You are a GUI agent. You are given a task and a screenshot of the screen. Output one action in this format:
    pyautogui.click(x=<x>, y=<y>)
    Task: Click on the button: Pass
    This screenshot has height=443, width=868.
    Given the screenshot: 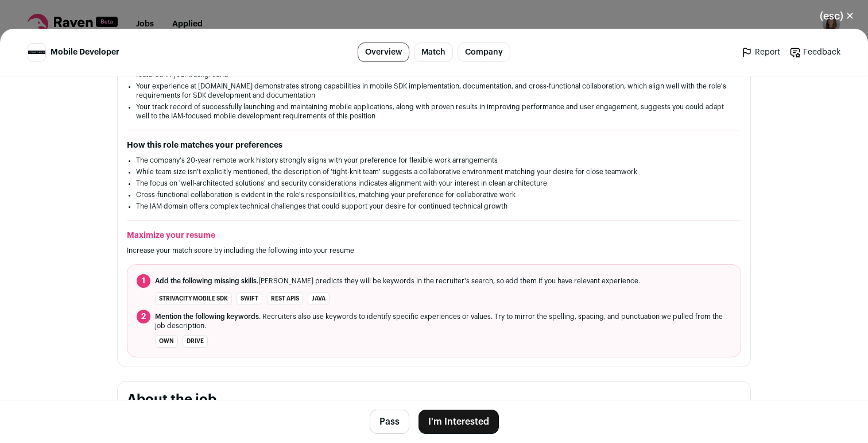 What is the action you would take?
    pyautogui.click(x=389, y=422)
    